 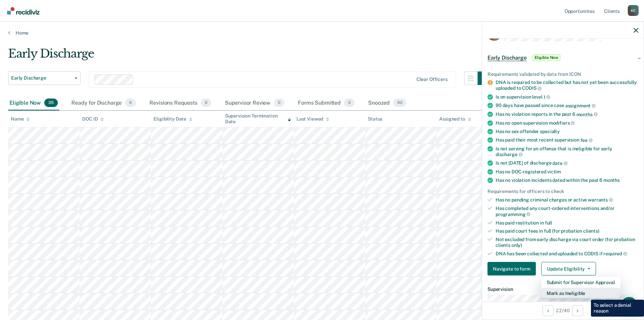 What do you see at coordinates (615, 254) in the screenshot?
I see `span: required` at bounding box center [615, 254].